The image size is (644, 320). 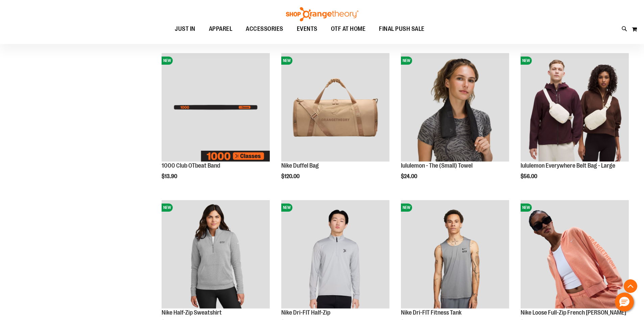 I want to click on a: Nike Loose Full-Zip French Terry HoodieNEW, so click(x=575, y=254).